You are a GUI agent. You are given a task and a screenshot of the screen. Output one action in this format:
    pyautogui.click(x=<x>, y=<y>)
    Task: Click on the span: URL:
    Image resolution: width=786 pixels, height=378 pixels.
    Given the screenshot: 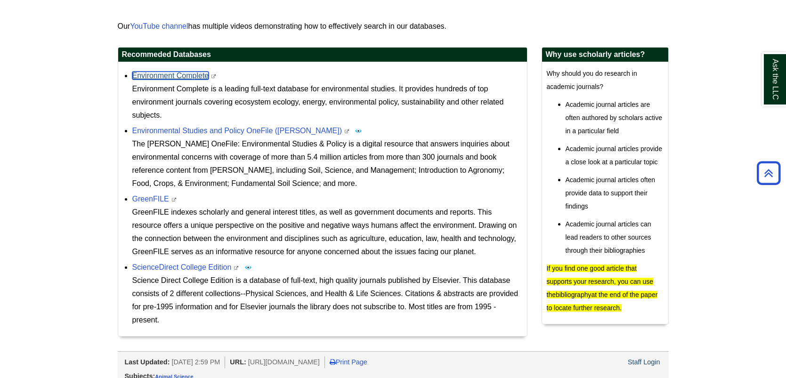 What is the action you would take?
    pyautogui.click(x=238, y=362)
    